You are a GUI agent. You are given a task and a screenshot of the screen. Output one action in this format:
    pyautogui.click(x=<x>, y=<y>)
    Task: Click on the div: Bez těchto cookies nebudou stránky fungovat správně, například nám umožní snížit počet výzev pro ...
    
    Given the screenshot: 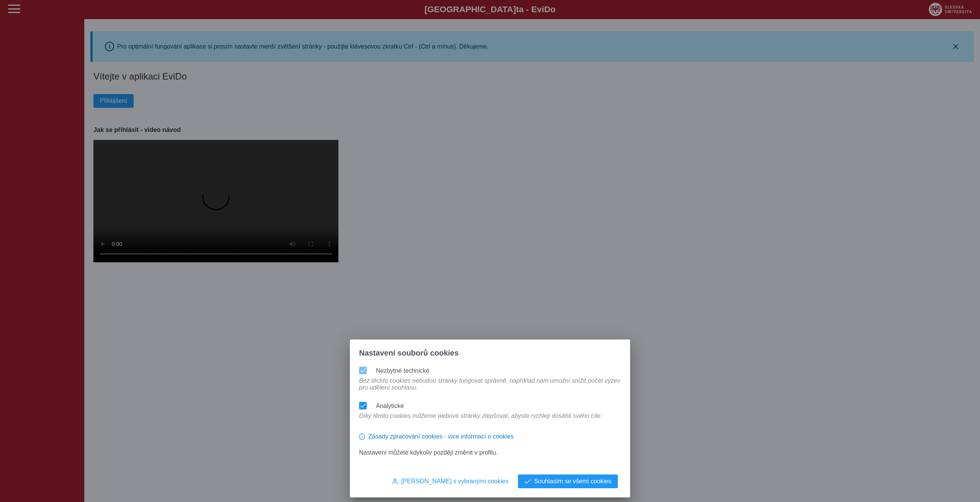 What is the action you would take?
    pyautogui.click(x=490, y=388)
    